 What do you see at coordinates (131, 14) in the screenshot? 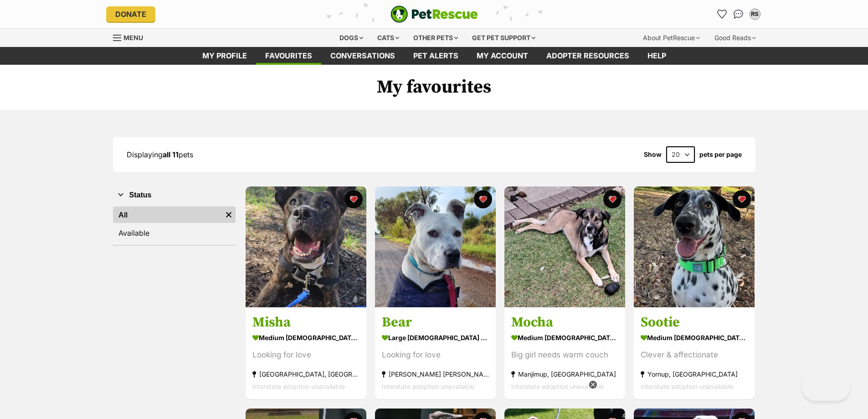
I see `a: Donate` at bounding box center [131, 14].